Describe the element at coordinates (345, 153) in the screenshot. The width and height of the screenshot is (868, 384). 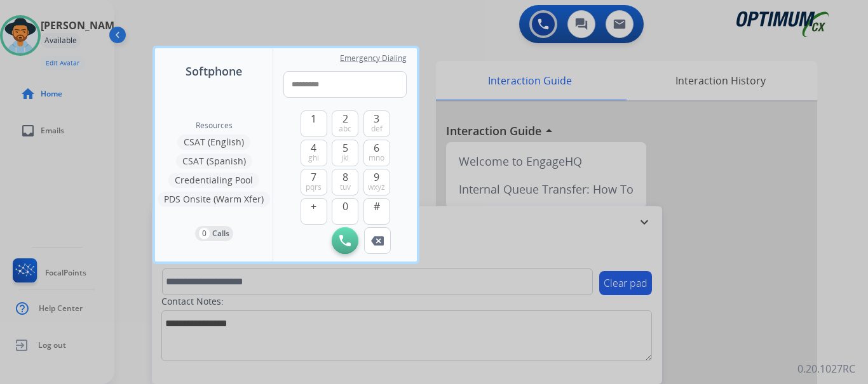
I see `button: 5jkl` at that location.